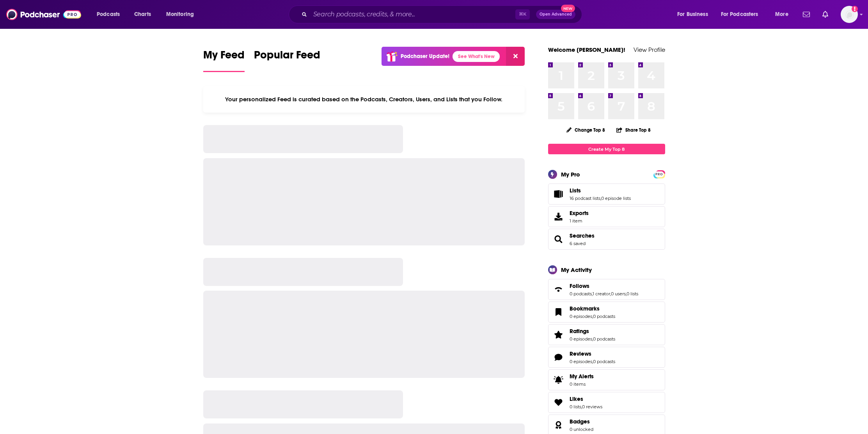 The height and width of the screenshot is (434, 868). What do you see at coordinates (592, 407) in the screenshot?
I see `a: 0 reviews` at bounding box center [592, 407].